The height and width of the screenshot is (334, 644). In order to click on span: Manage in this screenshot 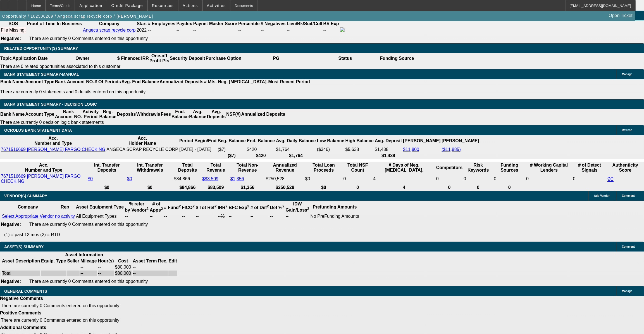, I will do `click(627, 74)`.